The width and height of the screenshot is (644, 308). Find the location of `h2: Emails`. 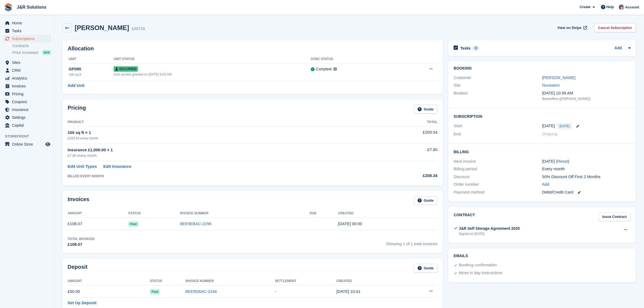

h2: Emails is located at coordinates (542, 256).